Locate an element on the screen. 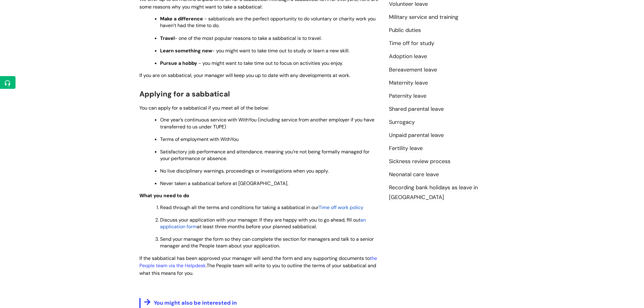 This screenshot has height=308, width=644. span: Terms of employment with WithYou is located at coordinates (199, 139).